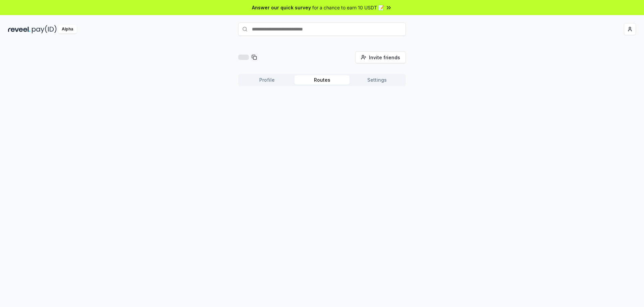  I want to click on span: Answer our quick survey, so click(281, 8).